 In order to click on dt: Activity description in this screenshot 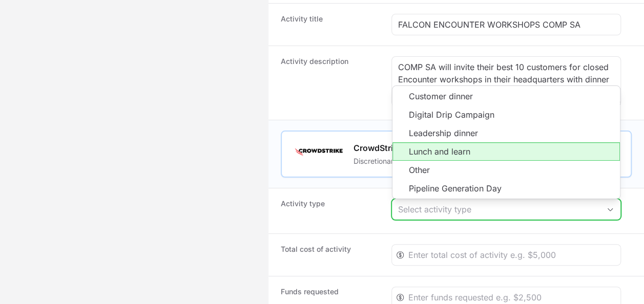, I will do `click(330, 83)`.